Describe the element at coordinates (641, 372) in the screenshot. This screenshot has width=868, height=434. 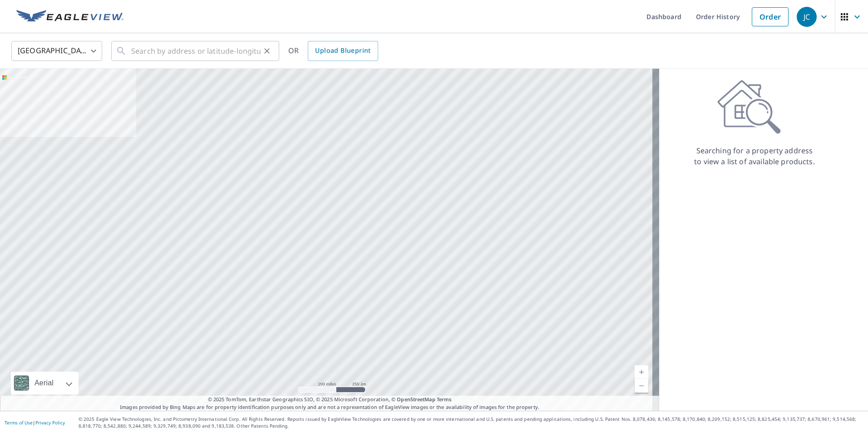
I see `a: Current Level 5, Zoom In` at that location.